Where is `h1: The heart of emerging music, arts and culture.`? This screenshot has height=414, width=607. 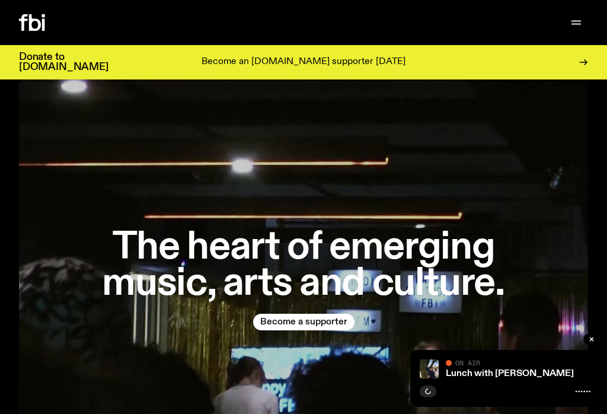
h1: The heart of emerging music, arts and culture. is located at coordinates (303, 266).